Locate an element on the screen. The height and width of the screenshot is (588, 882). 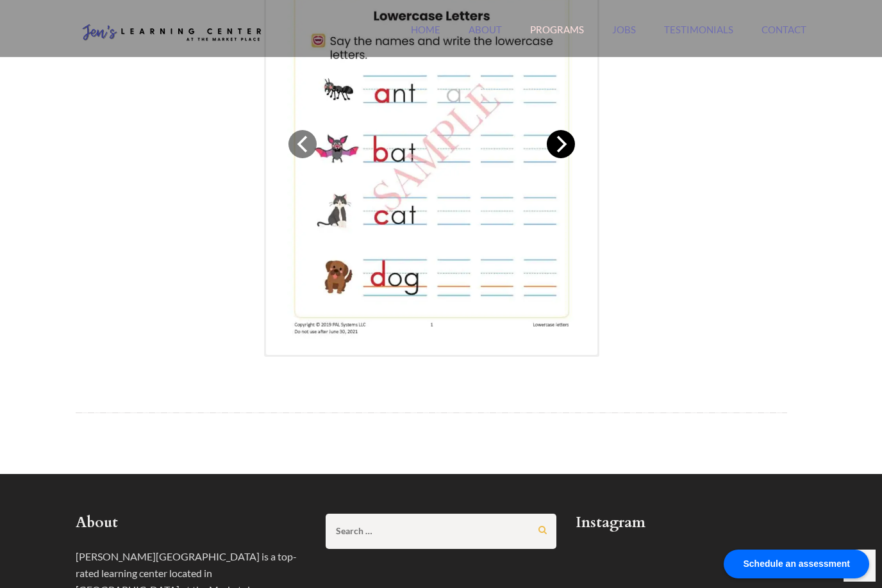
input: Search is located at coordinates (542, 529).